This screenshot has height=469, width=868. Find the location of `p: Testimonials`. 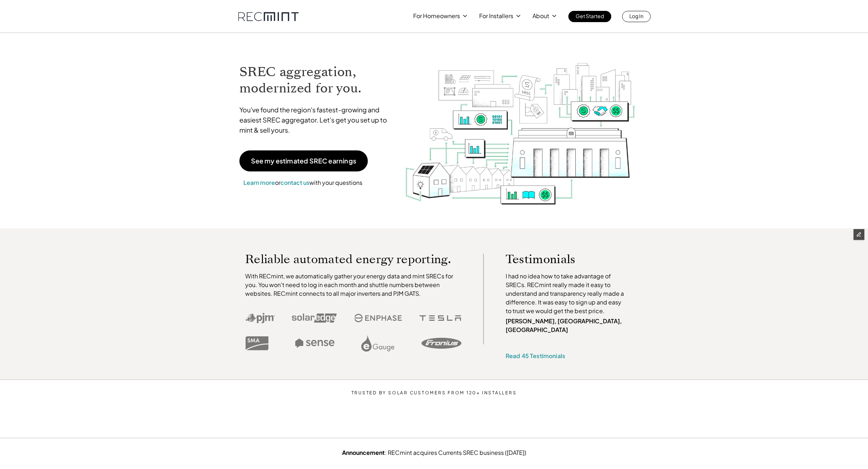

p: Testimonials is located at coordinates (559, 259).